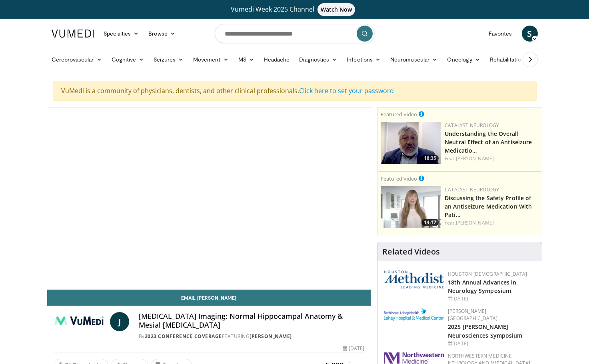 The height and width of the screenshot is (364, 589). I want to click on img: 2023 Conference Coverage, so click(80, 322).